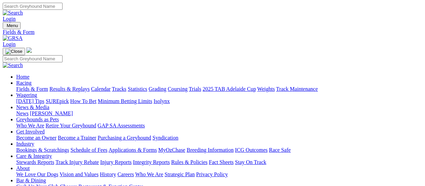 This screenshot has width=425, height=186. I want to click on a: Syndication, so click(166, 137).